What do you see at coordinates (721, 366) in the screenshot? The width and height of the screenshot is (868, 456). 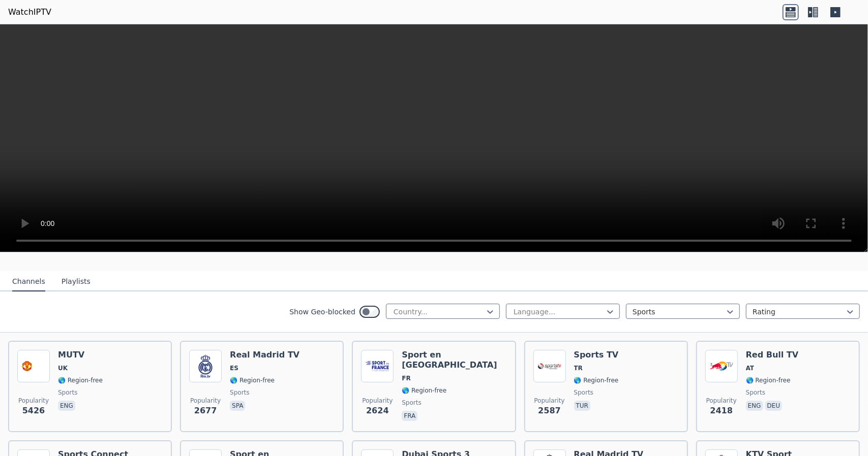 I see `img: Red Bull TV` at bounding box center [721, 366].